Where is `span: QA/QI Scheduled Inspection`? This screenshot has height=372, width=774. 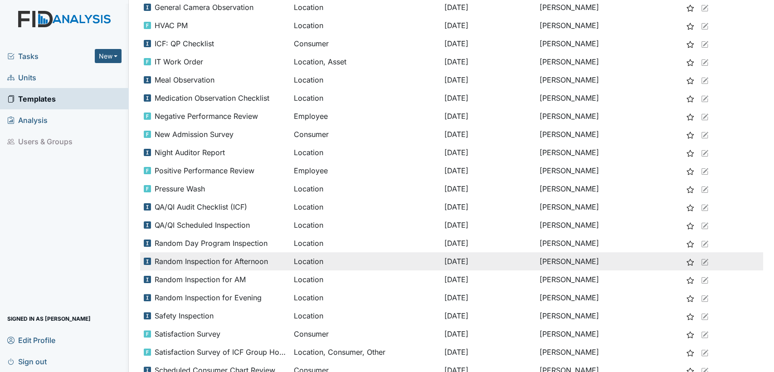 span: QA/QI Scheduled Inspection is located at coordinates (202, 225).